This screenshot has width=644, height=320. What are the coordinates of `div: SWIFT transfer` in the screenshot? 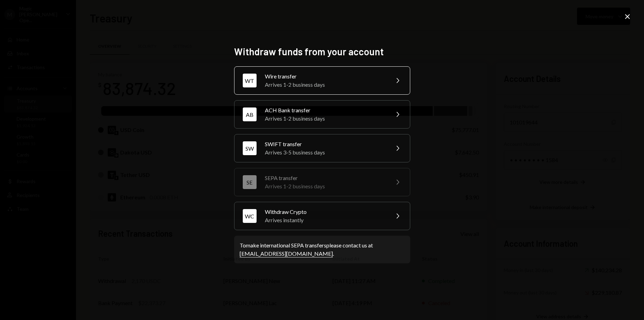 It's located at (325, 144).